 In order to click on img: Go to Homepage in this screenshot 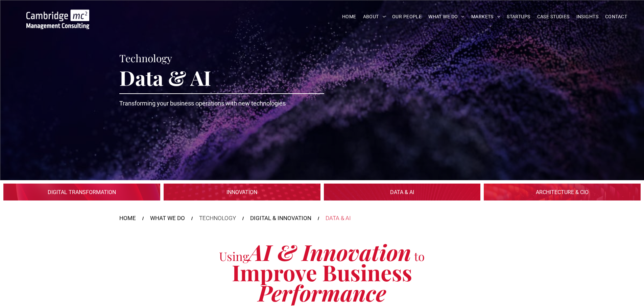, I will do `click(58, 19)`.